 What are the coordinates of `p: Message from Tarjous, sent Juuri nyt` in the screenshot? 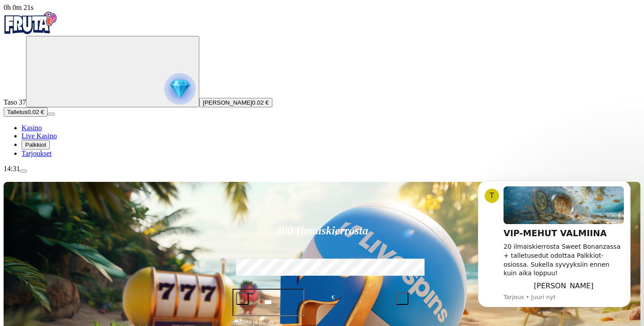 It's located at (99, 130).